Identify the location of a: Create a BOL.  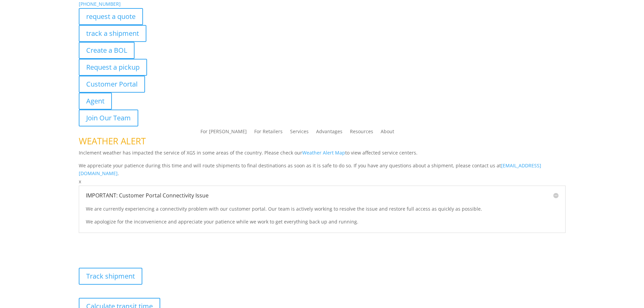
(106, 50).